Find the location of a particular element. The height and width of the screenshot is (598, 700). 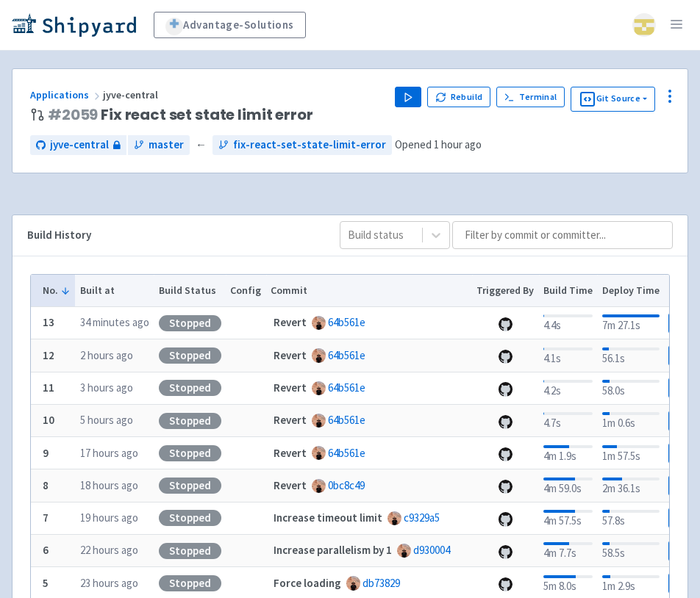

div: Build History is located at coordinates (171, 235).